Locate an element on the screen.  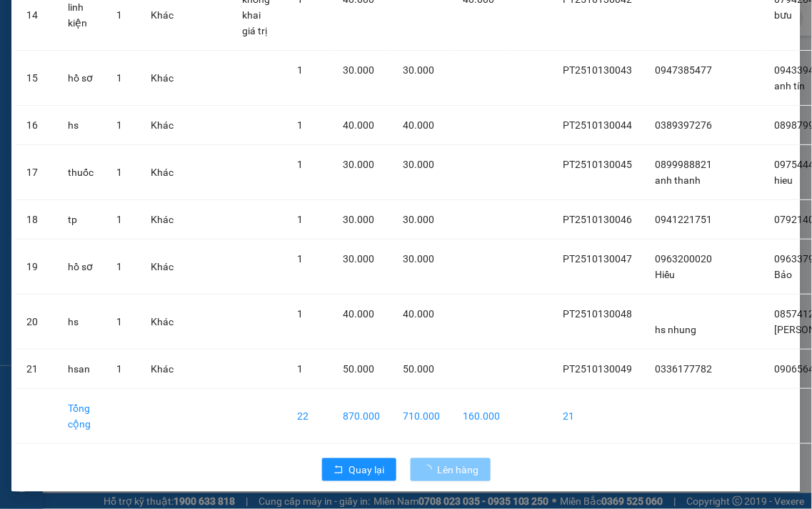
span: MATDA - thaco is located at coordinates (190, 106).